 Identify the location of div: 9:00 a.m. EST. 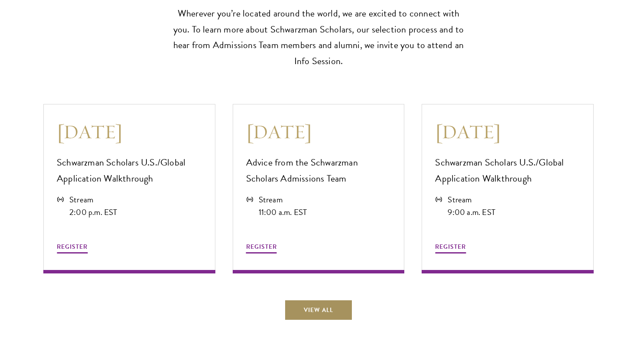
(472, 212).